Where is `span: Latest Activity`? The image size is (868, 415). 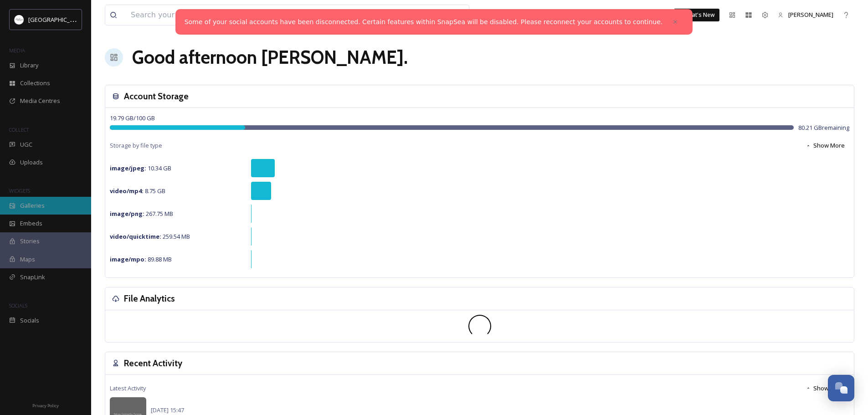
span: Latest Activity is located at coordinates (128, 388).